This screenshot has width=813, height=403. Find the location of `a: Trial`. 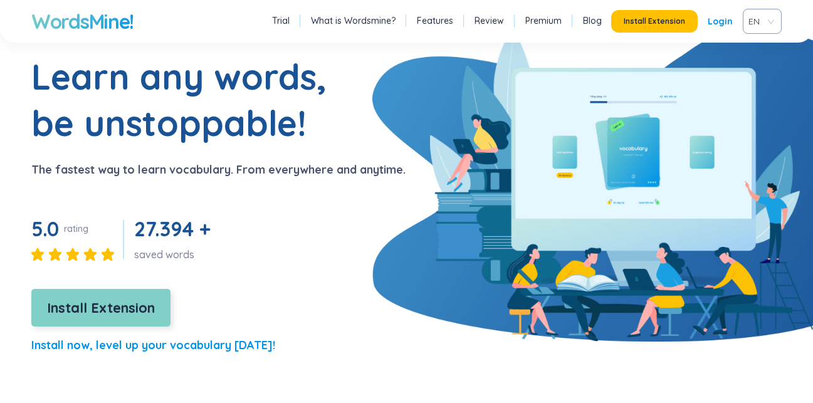

a: Trial is located at coordinates (281, 21).